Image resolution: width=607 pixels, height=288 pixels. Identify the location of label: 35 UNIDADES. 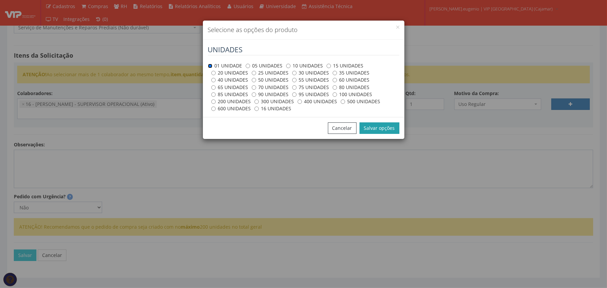
(351, 73).